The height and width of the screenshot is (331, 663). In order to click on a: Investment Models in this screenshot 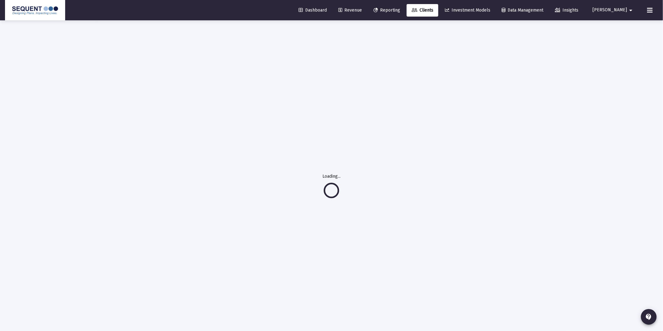, I will do `click(467, 10)`.